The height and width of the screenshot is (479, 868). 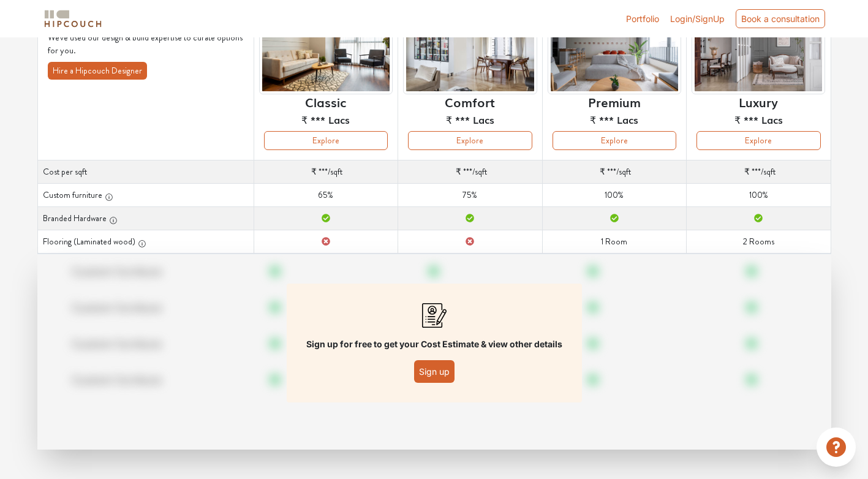 I want to click on button: Sign up, so click(x=435, y=371).